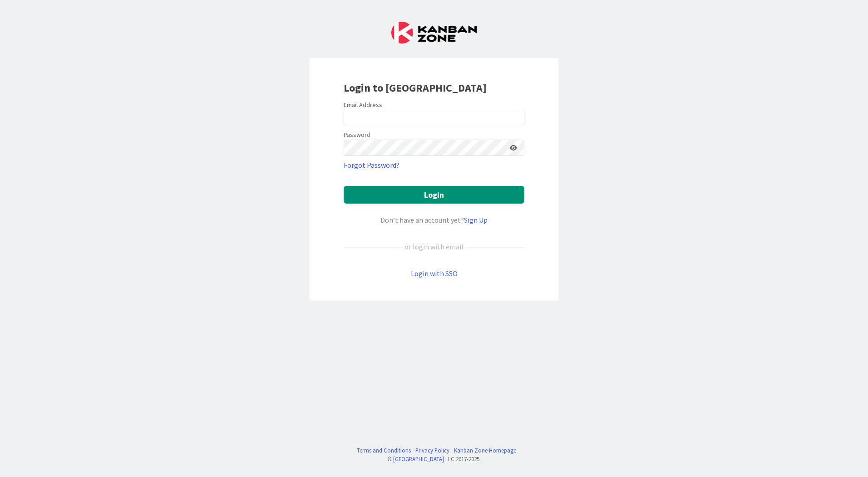  What do you see at coordinates (384, 451) in the screenshot?
I see `a: Terms and Conditions` at bounding box center [384, 451].